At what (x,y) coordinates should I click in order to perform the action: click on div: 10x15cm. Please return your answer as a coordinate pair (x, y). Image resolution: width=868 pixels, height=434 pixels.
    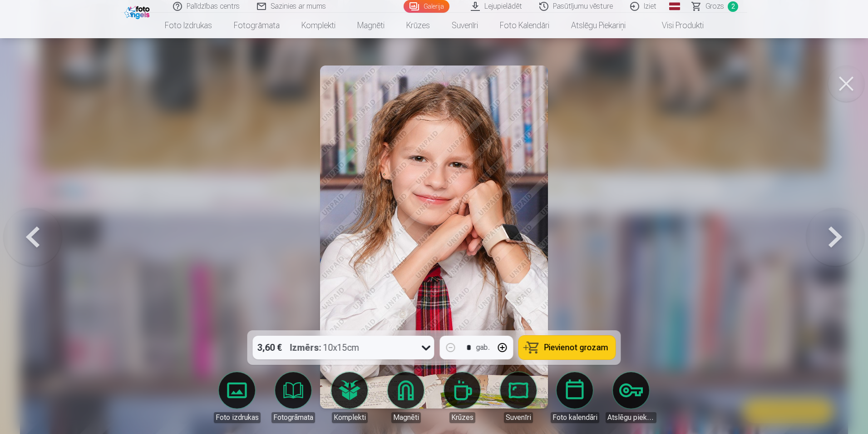
    Looking at the image, I should click on (325, 347).